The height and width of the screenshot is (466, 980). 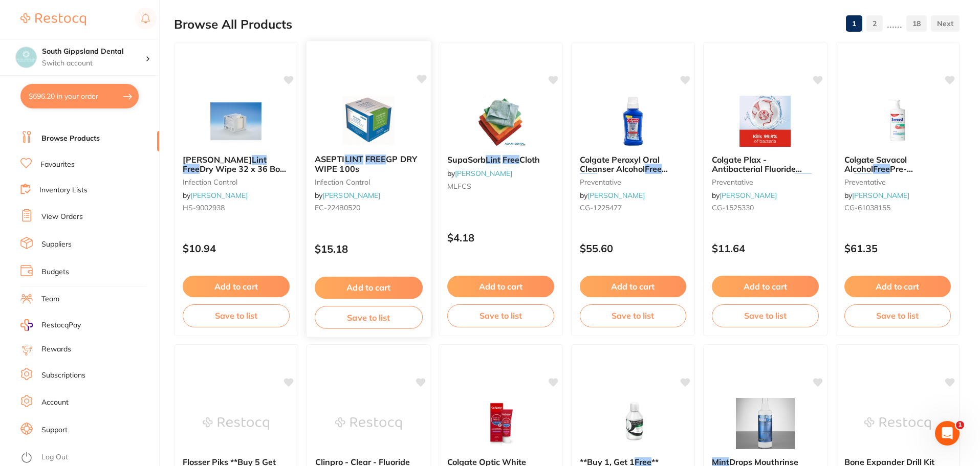 I want to click on span: GP DRY WIPE 100s, so click(x=366, y=163).